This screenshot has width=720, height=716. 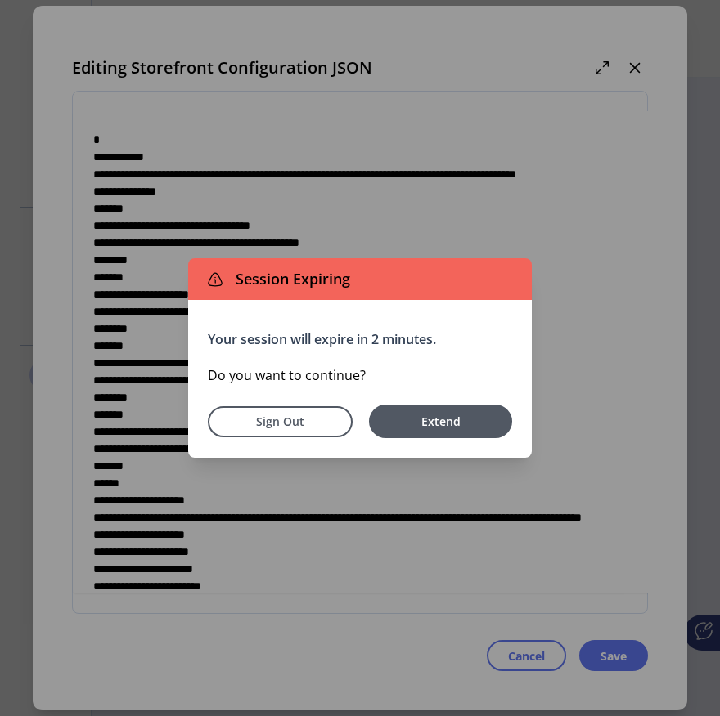 I want to click on button: Extend, so click(x=440, y=421).